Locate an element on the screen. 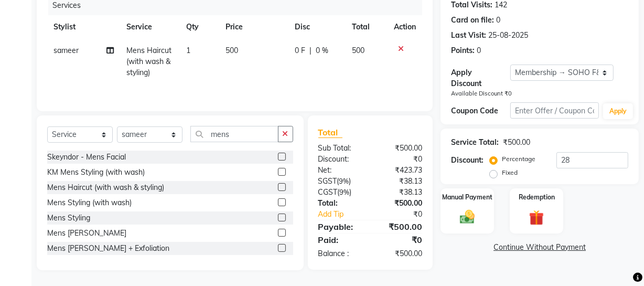 This screenshot has width=644, height=286. div: Available Discount ₹0 is located at coordinates (540, 93).